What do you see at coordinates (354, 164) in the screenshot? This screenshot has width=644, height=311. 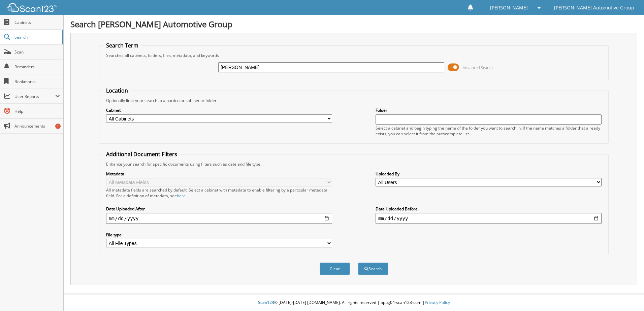 I see `div: Enhance your search for specific documents using filters such as date and file type.` at bounding box center [354, 164].